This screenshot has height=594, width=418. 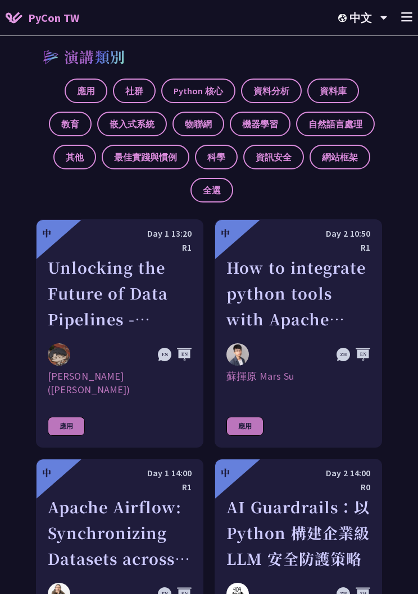 I want to click on div: Day 2 14:00, so click(x=298, y=474).